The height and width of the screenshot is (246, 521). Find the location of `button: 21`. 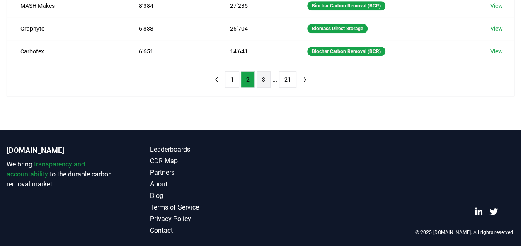

button: 21 is located at coordinates (288, 80).